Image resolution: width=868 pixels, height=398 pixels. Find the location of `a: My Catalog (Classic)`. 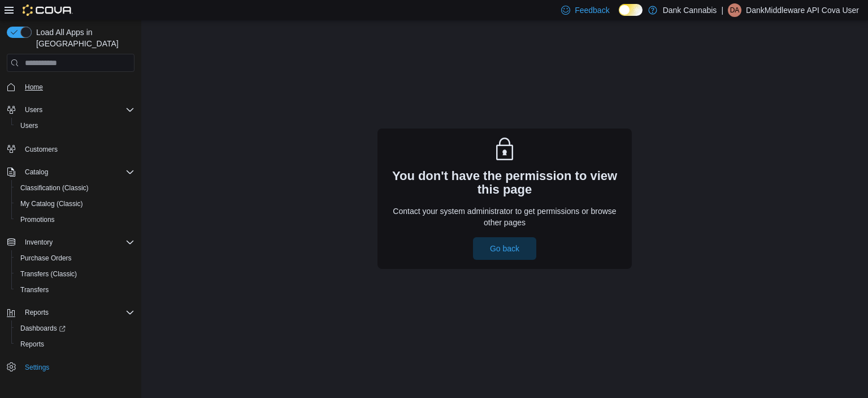

a: My Catalog (Classic) is located at coordinates (52, 204).